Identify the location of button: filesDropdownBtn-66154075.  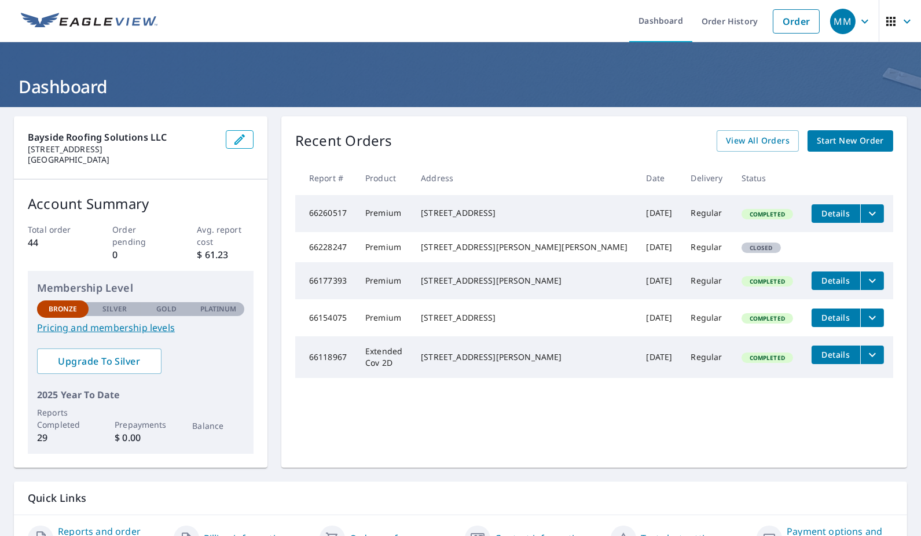
(871, 318).